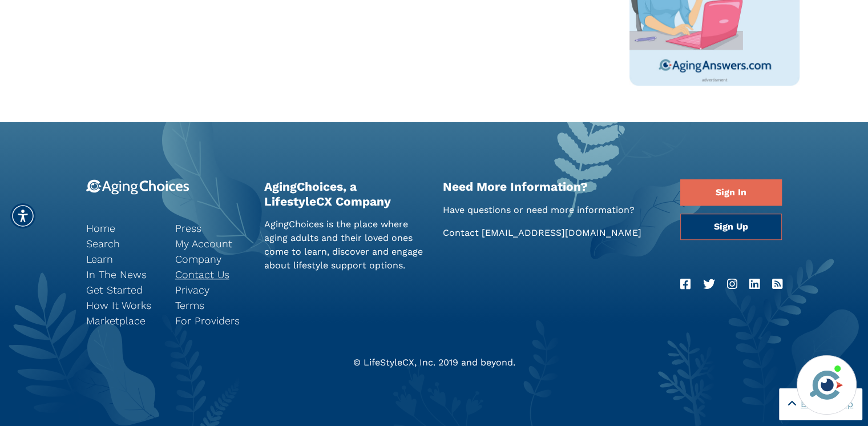 This screenshot has height=426, width=868. Describe the element at coordinates (731, 192) in the screenshot. I see `a: Sign In` at that location.